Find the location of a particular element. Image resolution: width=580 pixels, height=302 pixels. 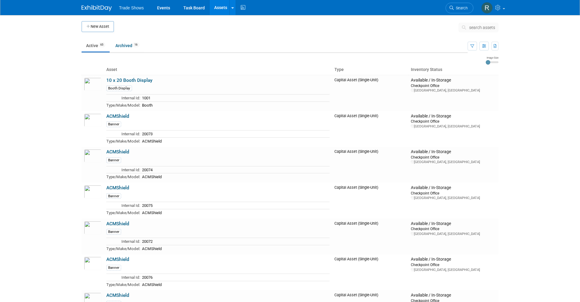

td: 20072 is located at coordinates (235, 242).